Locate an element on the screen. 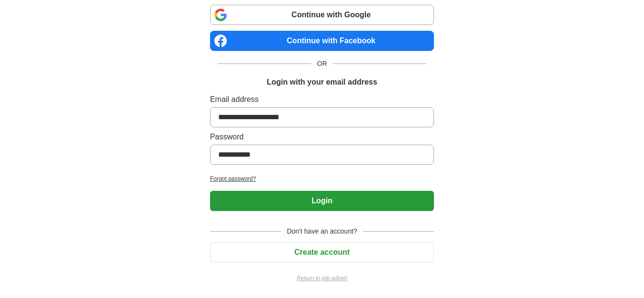 This screenshot has width=644, height=298. p: Return to job advert is located at coordinates (322, 278).